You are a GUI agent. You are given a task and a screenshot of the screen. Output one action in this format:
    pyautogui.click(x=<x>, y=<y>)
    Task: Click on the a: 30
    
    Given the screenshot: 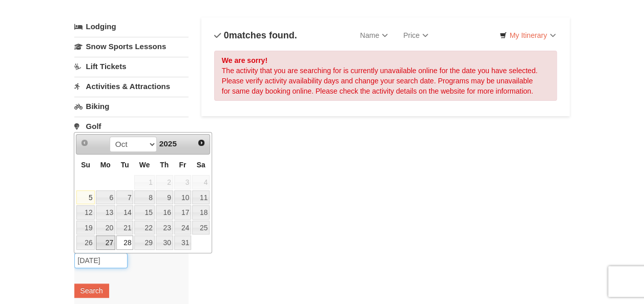 What is the action you would take?
    pyautogui.click(x=165, y=242)
    